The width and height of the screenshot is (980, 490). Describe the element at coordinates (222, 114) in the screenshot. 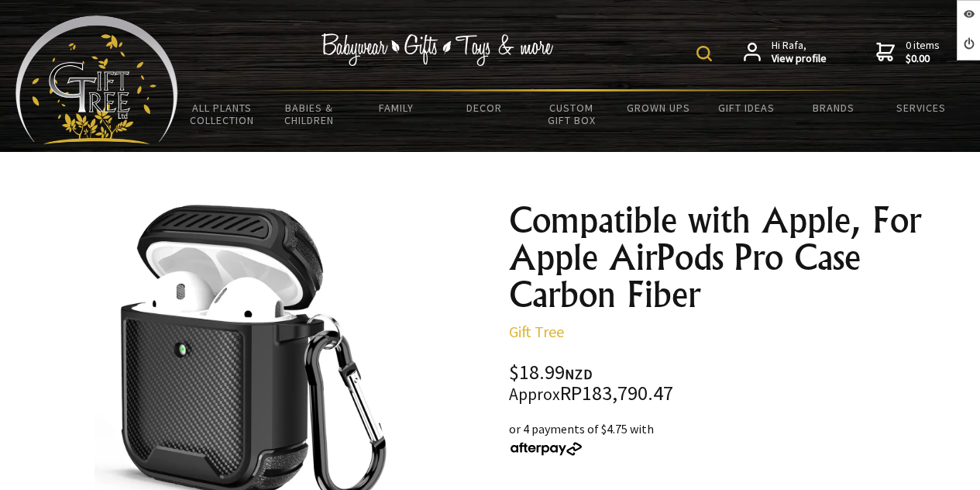

I see `a: All Plants Collection` at that location.